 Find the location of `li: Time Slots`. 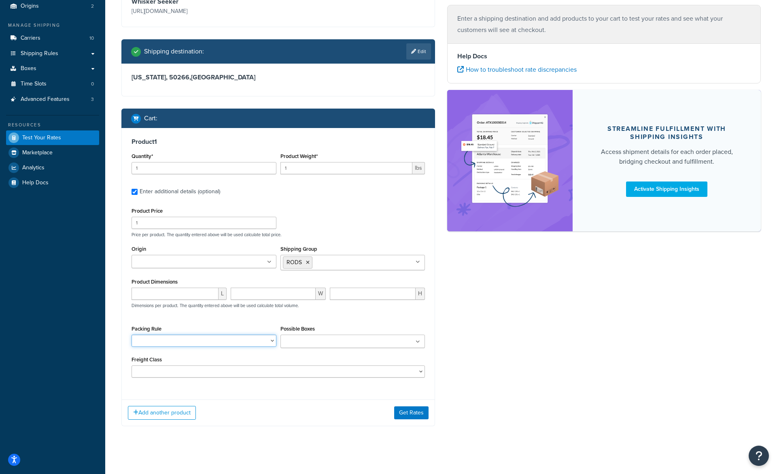

li: Time Slots is located at coordinates (53, 84).